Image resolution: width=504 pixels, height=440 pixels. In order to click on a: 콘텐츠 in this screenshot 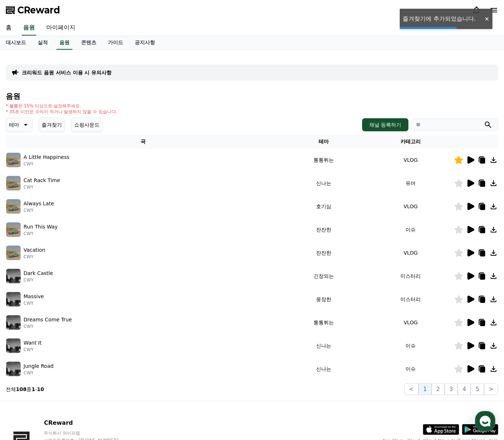, I will do `click(88, 43)`.